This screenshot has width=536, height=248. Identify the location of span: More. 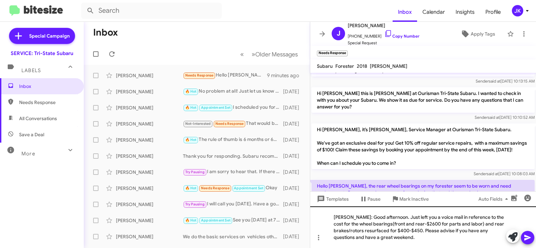
(28, 154).